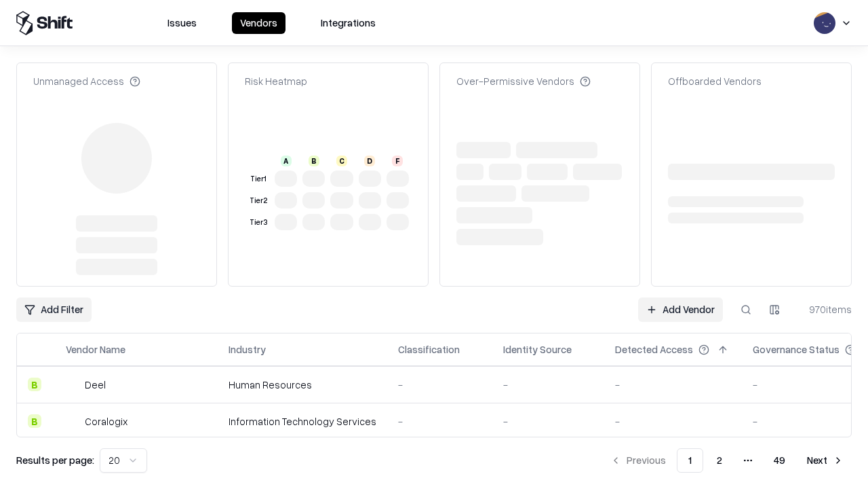  What do you see at coordinates (719, 461) in the screenshot?
I see `button: 2` at bounding box center [719, 461].